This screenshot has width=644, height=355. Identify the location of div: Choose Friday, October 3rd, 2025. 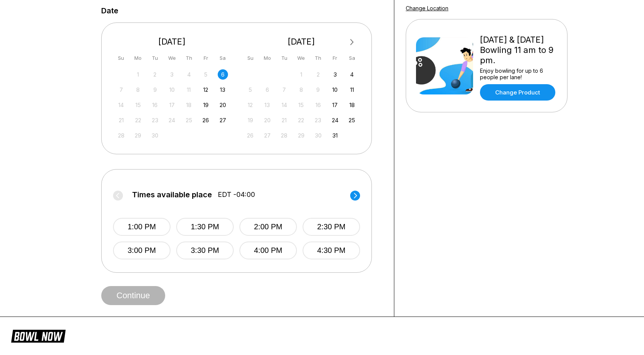
(335, 74).